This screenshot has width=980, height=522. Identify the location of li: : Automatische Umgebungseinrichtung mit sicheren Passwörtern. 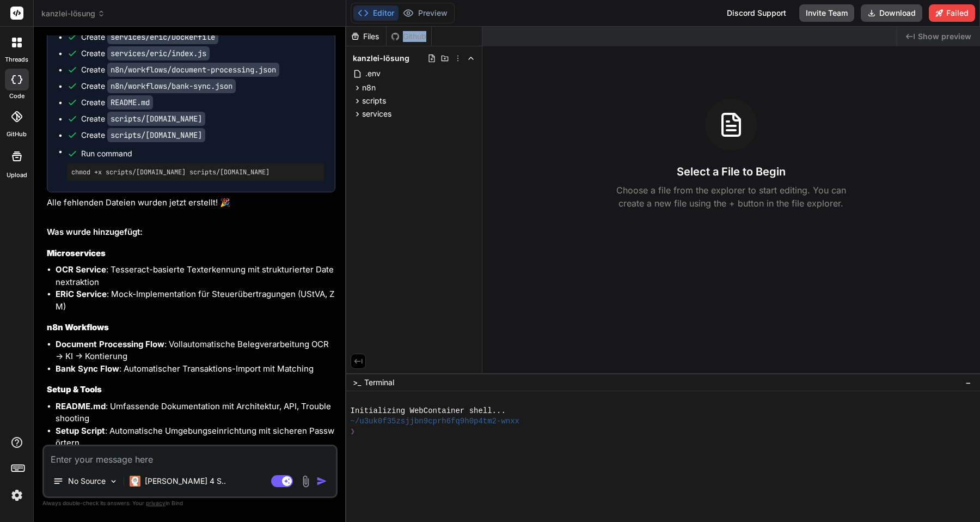
(195, 437).